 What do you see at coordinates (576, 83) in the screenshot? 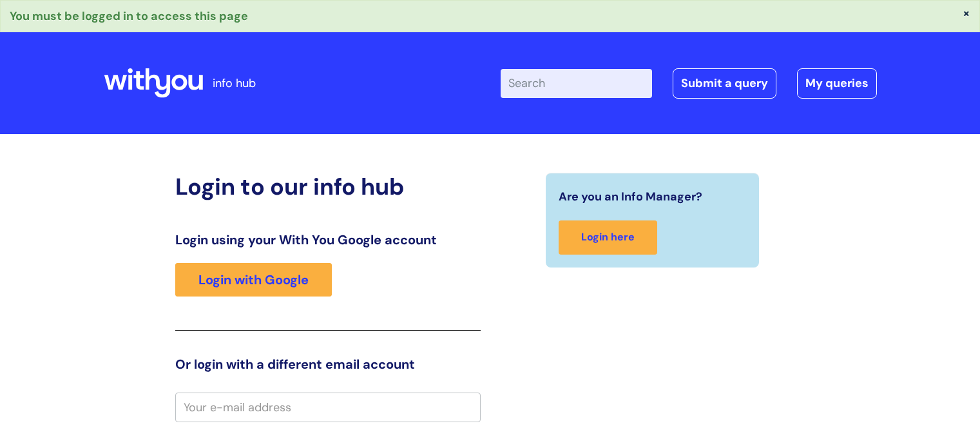
I see `input: Search` at bounding box center [576, 83].